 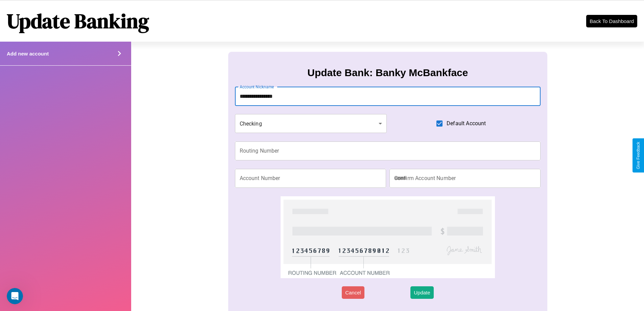 I want to click on h1: Update Banking, so click(x=78, y=21).